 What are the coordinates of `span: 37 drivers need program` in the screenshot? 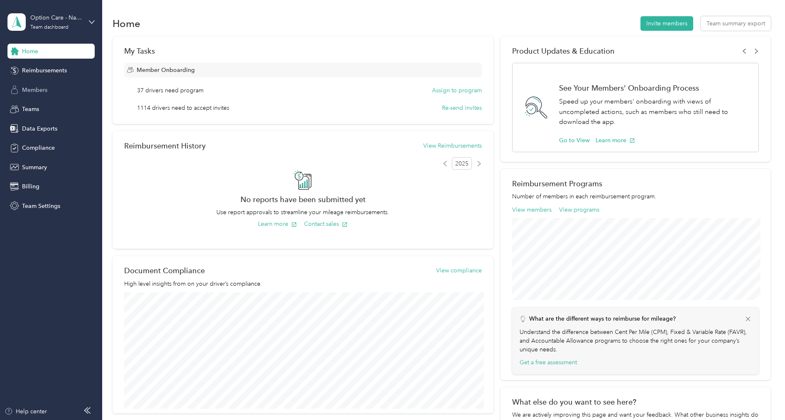 It's located at (170, 90).